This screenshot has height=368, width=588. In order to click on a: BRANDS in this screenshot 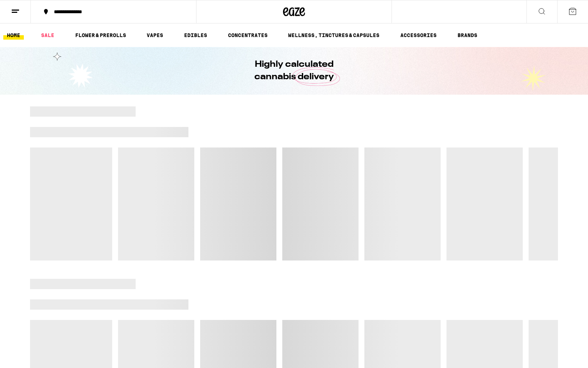, I will do `click(467, 35)`.